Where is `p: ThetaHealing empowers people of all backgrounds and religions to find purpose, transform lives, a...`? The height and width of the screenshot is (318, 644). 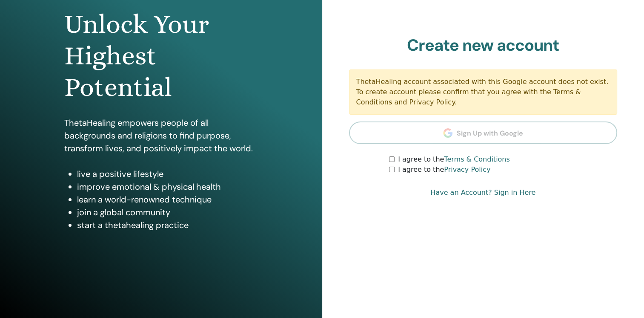 p: ThetaHealing empowers people of all backgrounds and religions to find purpose, transform lives, a... is located at coordinates (161, 136).